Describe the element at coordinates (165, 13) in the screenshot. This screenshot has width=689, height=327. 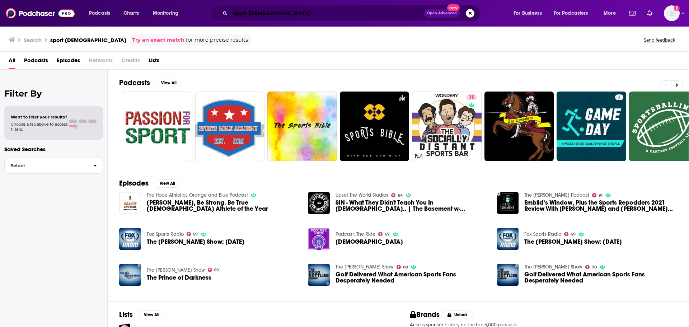
I see `span: Monitoring` at that location.